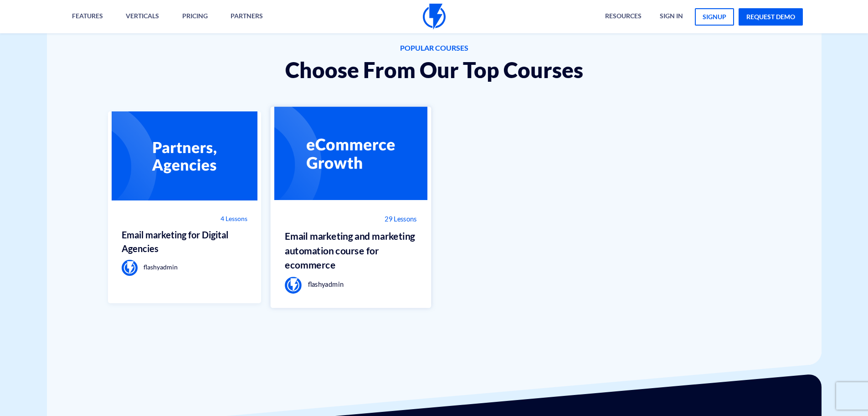 The height and width of the screenshot is (416, 868). What do you see at coordinates (351, 207) in the screenshot?
I see `a: 29 Lessons Email marketing and marketing automation course for ecommerce flashyadmin` at bounding box center [351, 207].